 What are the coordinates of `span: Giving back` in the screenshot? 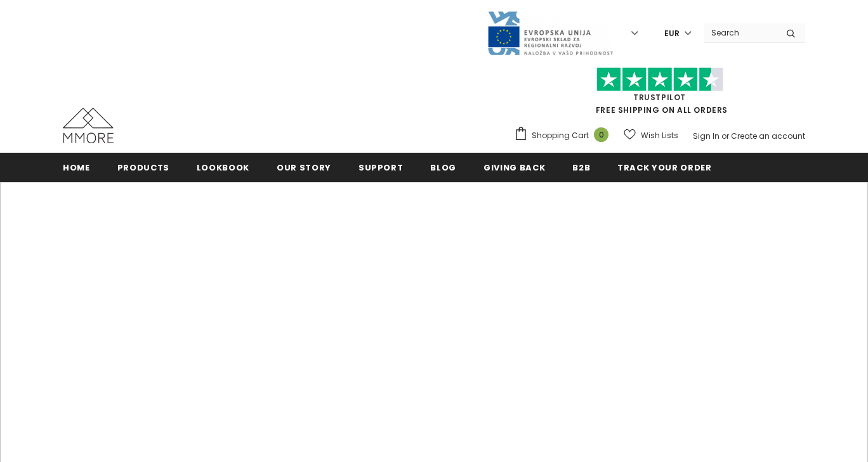 It's located at (514, 168).